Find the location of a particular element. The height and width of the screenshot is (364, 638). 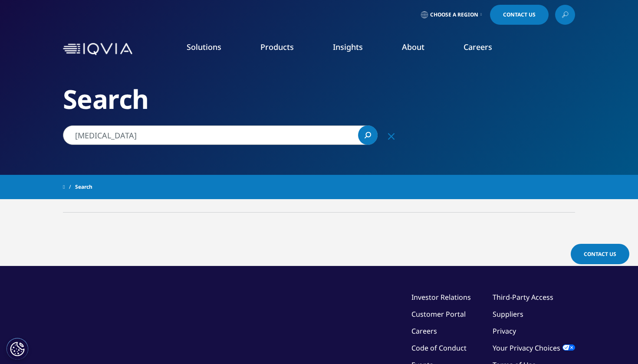

a: Solutions is located at coordinates (204, 47).